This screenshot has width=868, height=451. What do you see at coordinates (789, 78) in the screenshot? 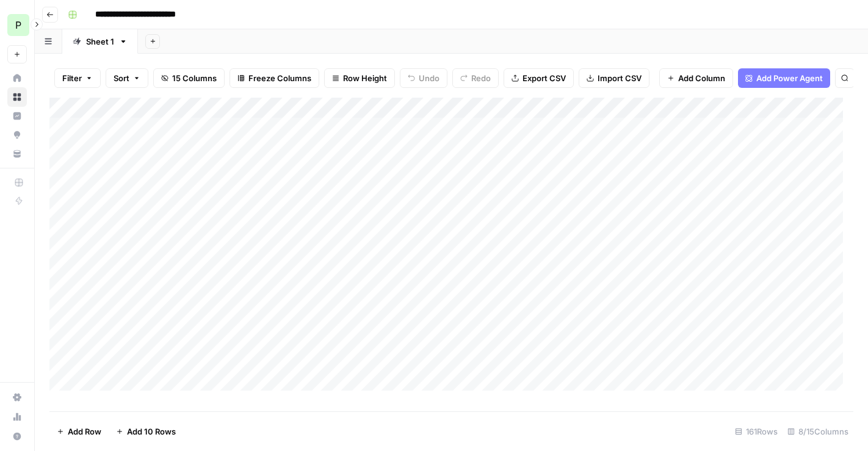
I see `span: Add Power Agent` at bounding box center [789, 78].